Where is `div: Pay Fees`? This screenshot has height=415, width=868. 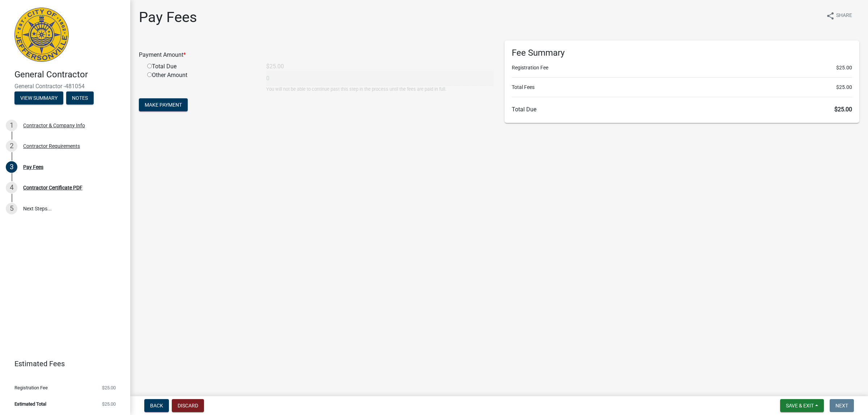
div: Pay Fees is located at coordinates (33, 167).